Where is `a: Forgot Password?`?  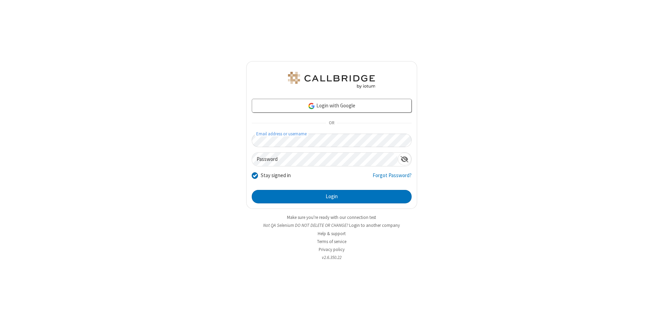
a: Forgot Password? is located at coordinates (392, 178).